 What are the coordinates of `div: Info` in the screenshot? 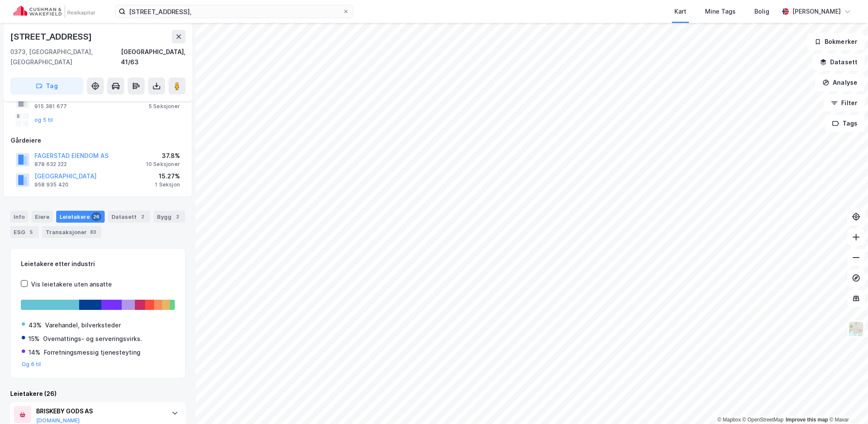 It's located at (19, 217).